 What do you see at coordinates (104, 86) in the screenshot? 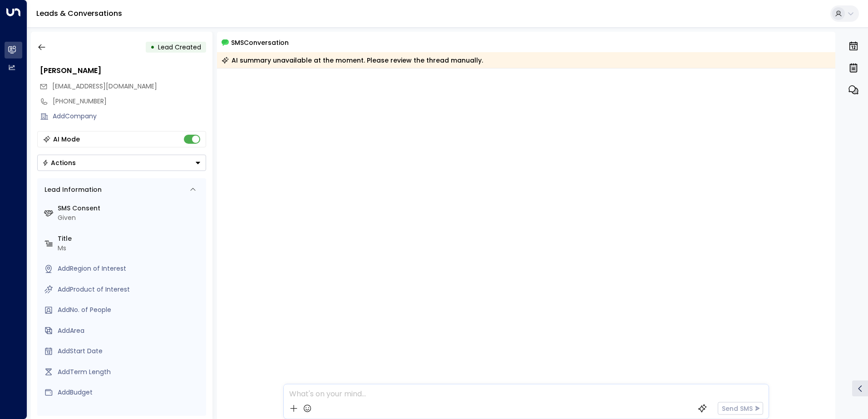
I see `span: zoeyduhamel@gmail.com` at bounding box center [104, 86].